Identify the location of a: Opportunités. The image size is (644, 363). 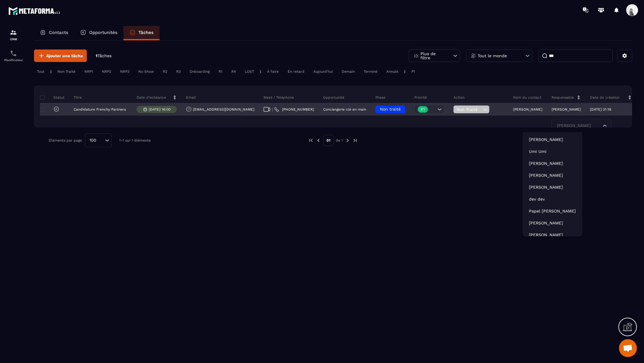
(98, 33).